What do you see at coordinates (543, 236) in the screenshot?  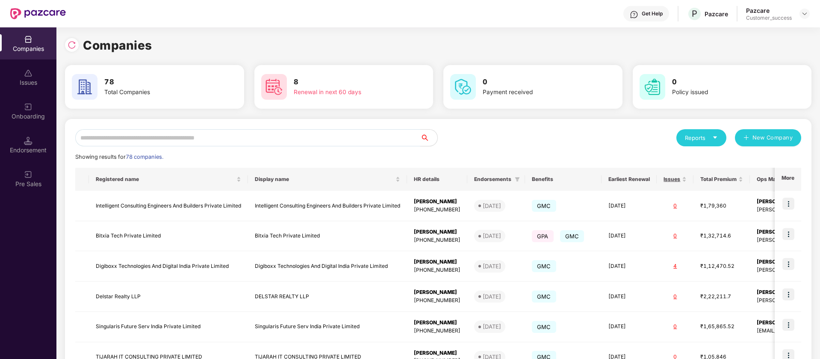 I see `span: GPA` at bounding box center [543, 236].